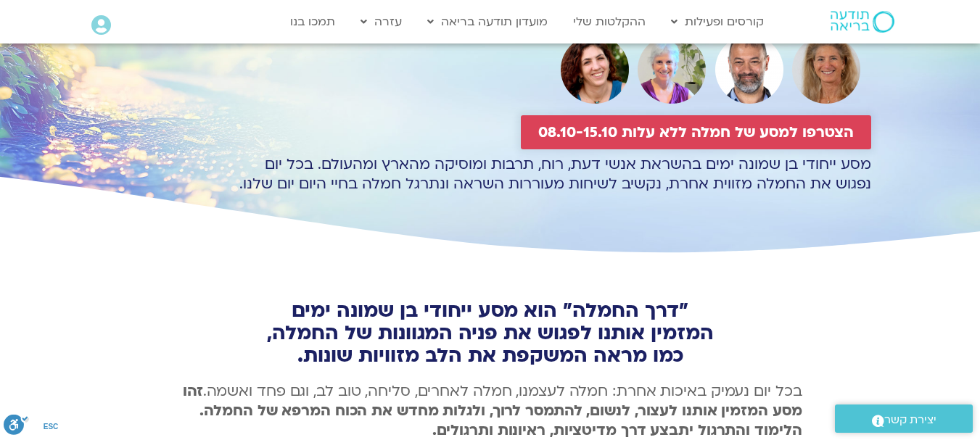 This screenshot has width=980, height=440. Describe the element at coordinates (313, 22) in the screenshot. I see `a: תמכו בנו` at that location.